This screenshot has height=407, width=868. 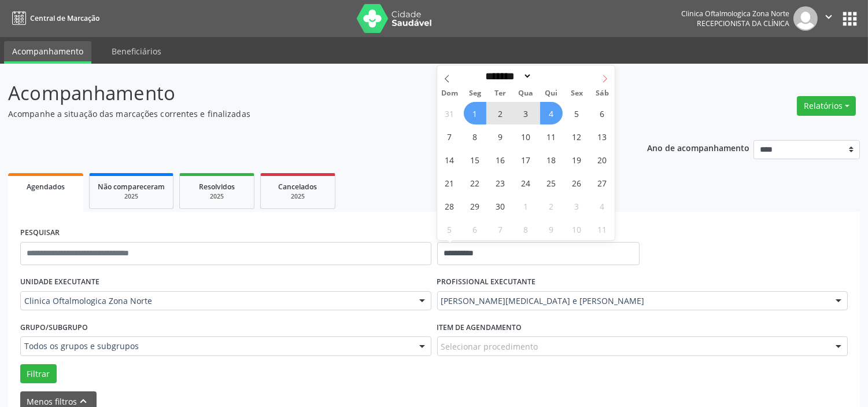 I want to click on select: Month, so click(x=507, y=76).